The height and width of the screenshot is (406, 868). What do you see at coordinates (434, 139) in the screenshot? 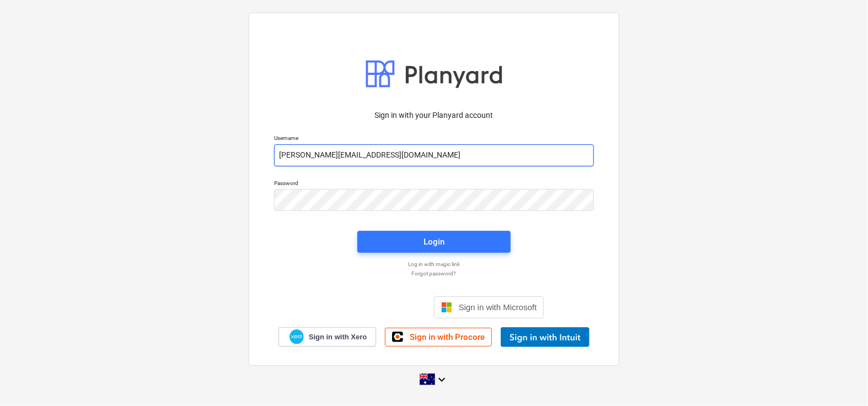
I see `p: Username` at bounding box center [434, 139].